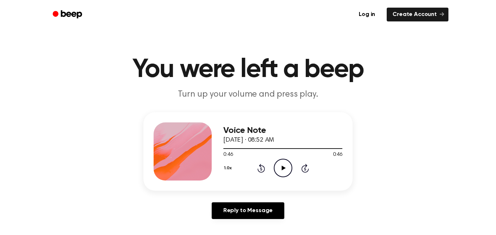 Image resolution: width=496 pixels, height=235 pixels. What do you see at coordinates (248, 94) in the screenshot?
I see `p: Turn up your volume and press play.` at bounding box center [248, 94].